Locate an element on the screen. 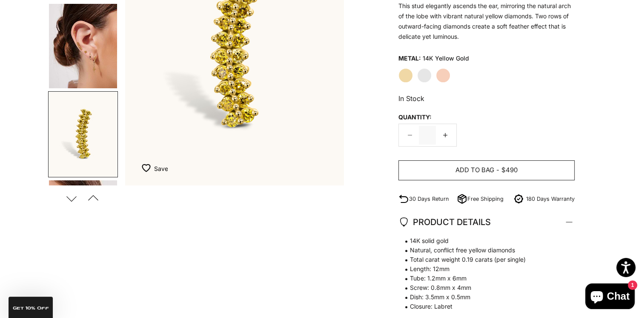 Image resolution: width=644 pixels, height=318 pixels. p: Free Shipping is located at coordinates (485, 198).